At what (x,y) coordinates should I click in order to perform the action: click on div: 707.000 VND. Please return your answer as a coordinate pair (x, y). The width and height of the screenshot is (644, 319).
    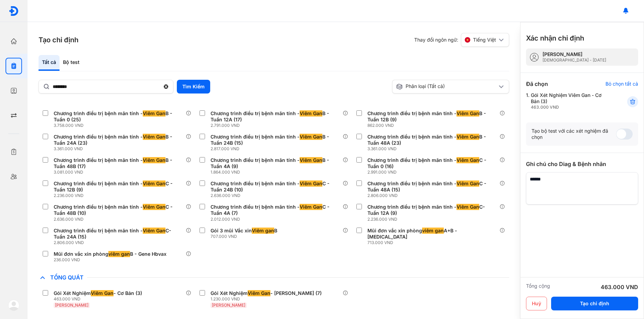
    Looking at the image, I should click on (245, 237).